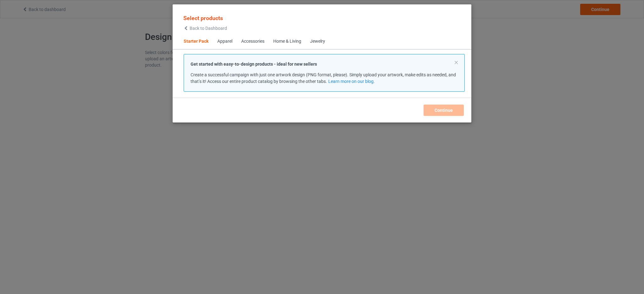 This screenshot has width=644, height=294. I want to click on span: Select products, so click(203, 18).